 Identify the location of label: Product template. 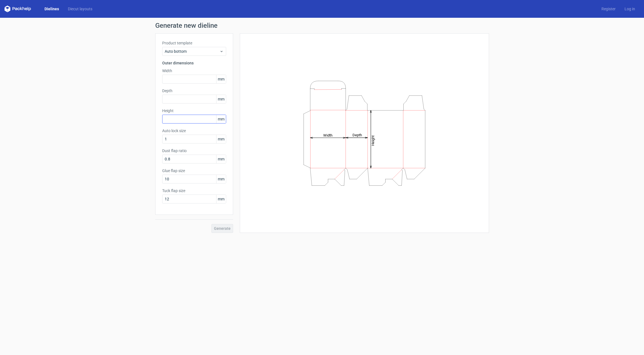
(194, 43).